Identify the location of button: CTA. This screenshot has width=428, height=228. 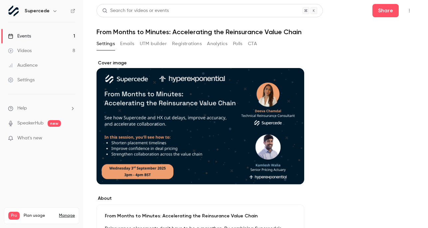
(252, 44).